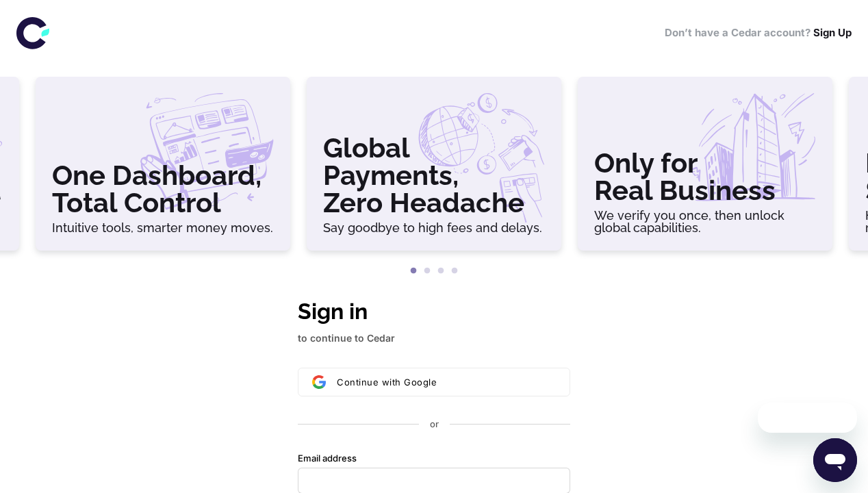 Image resolution: width=868 pixels, height=493 pixels. What do you see at coordinates (832, 32) in the screenshot?
I see `a: Sign Up` at bounding box center [832, 32].